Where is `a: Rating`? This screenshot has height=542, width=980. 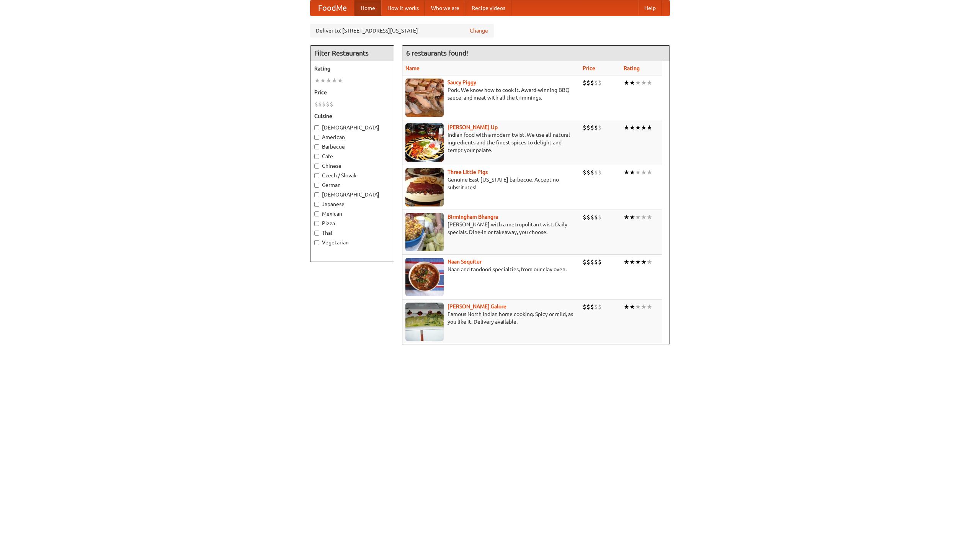
a: Rating is located at coordinates (632, 69).